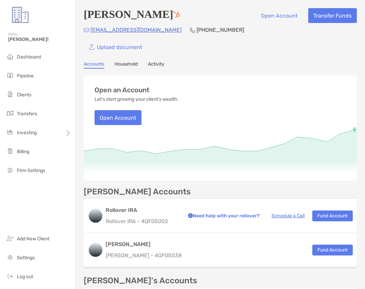 This screenshot has width=365, height=289. Describe the element at coordinates (10, 75) in the screenshot. I see `img: pipeline icon` at that location.